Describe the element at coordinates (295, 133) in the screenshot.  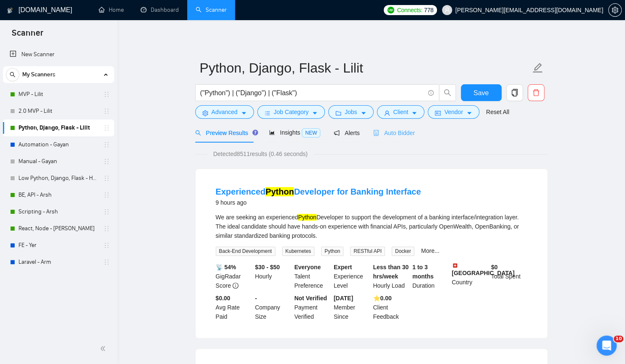
I see `span: Insights` at that location.